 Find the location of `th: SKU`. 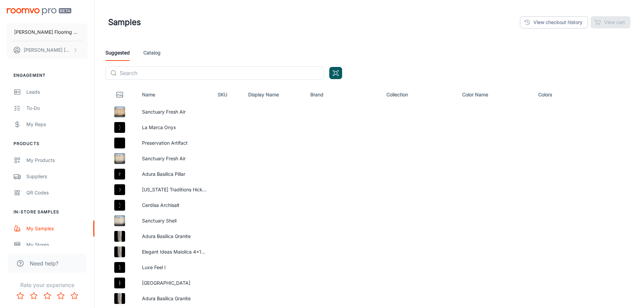

th: SKU is located at coordinates (227, 95).